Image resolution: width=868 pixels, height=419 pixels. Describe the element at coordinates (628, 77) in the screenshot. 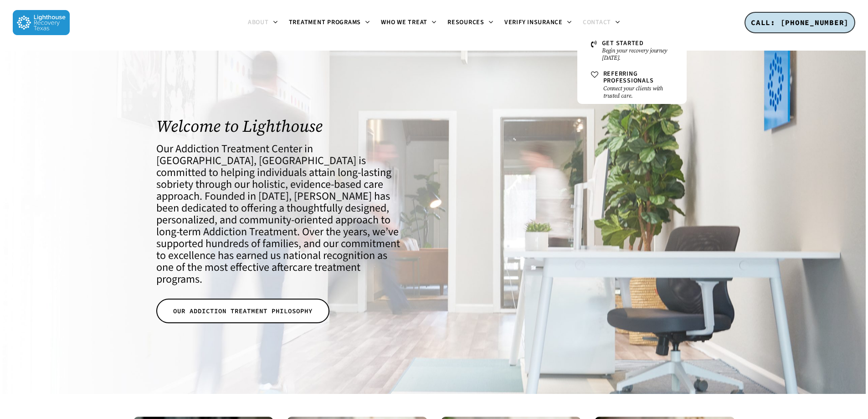

I see `span: Referring Professionals` at that location.